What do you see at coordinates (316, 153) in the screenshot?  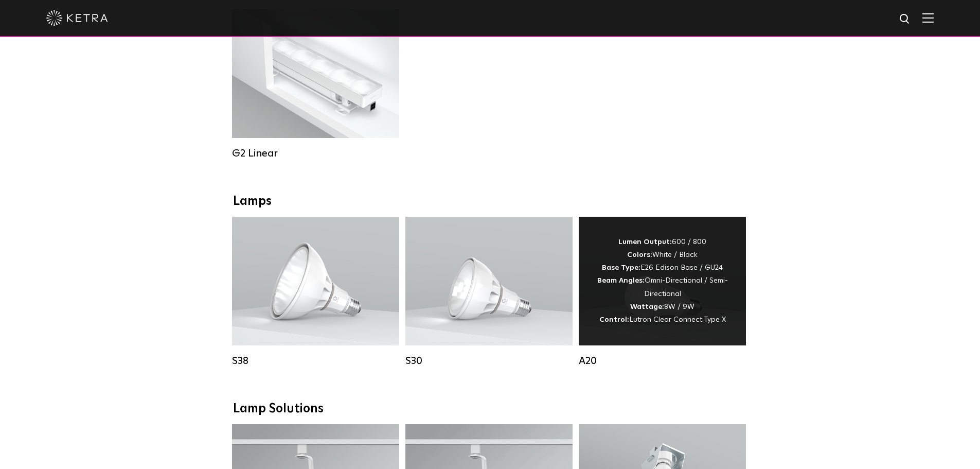 I see `div: G2 Linear` at bounding box center [316, 153].